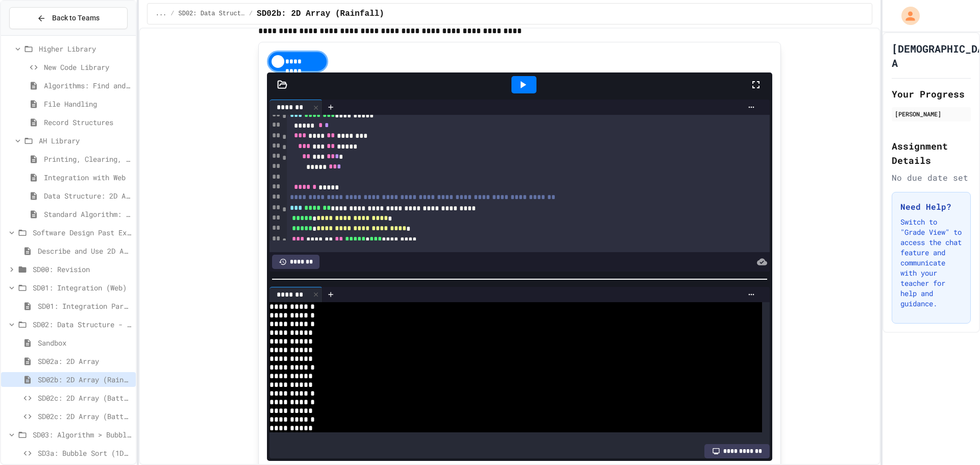 This screenshot has height=465, width=980. Describe the element at coordinates (85, 453) in the screenshot. I see `span: SD3a: Bubble Sort (1D) > Exercises` at that location.